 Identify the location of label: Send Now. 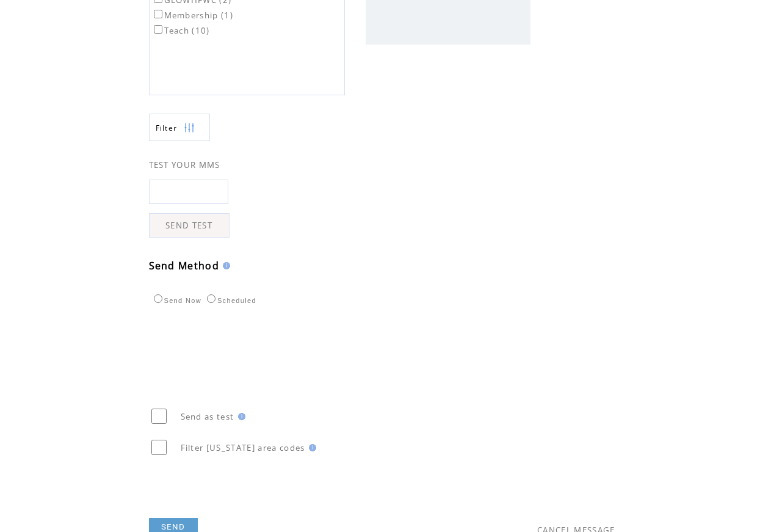
(176, 300).